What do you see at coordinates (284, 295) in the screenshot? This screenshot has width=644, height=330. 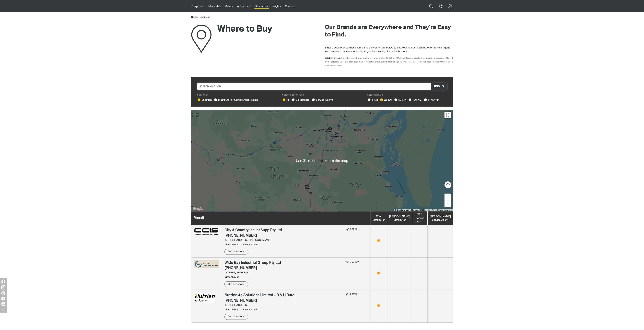 I see `div: Nutrien Ag Solutions Limited - B & H Rural` at bounding box center [284, 295].